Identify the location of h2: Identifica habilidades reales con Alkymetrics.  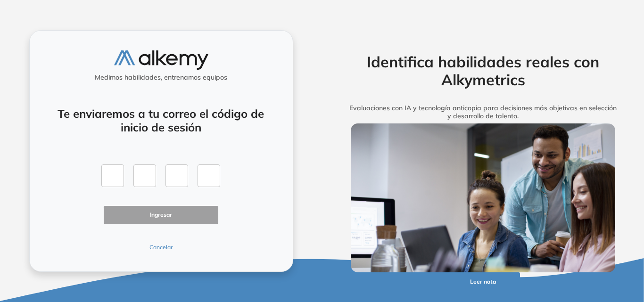
(483, 71).